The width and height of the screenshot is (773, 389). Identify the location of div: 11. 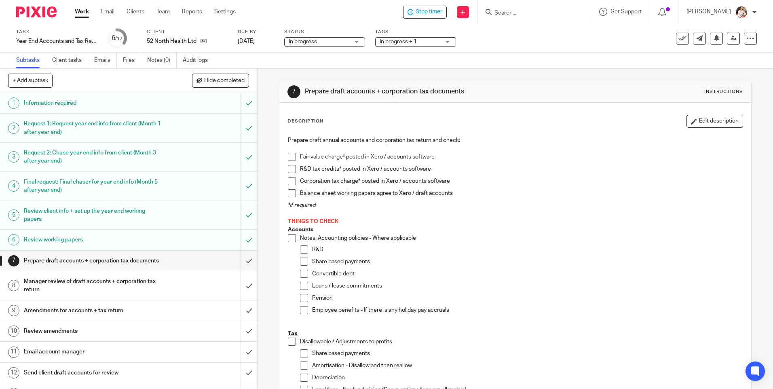
(14, 352).